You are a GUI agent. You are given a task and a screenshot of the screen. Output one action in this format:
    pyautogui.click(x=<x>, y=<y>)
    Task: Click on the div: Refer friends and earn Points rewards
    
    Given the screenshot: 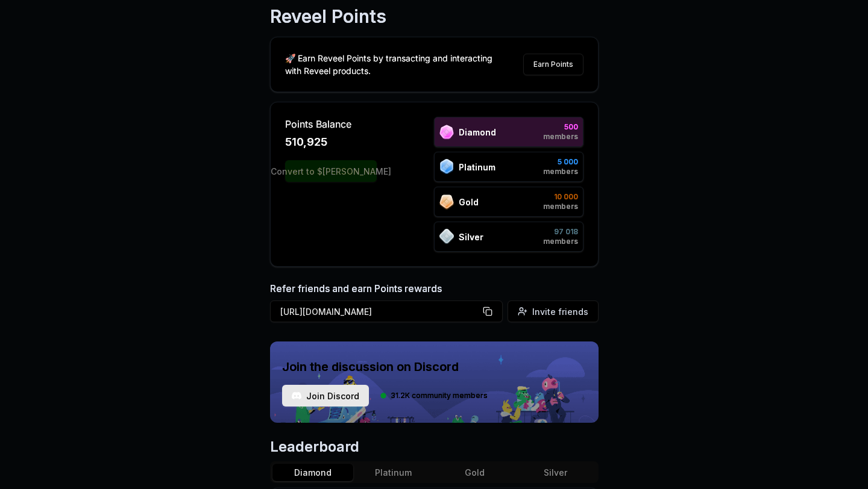 What is the action you would take?
    pyautogui.click(x=434, y=304)
    